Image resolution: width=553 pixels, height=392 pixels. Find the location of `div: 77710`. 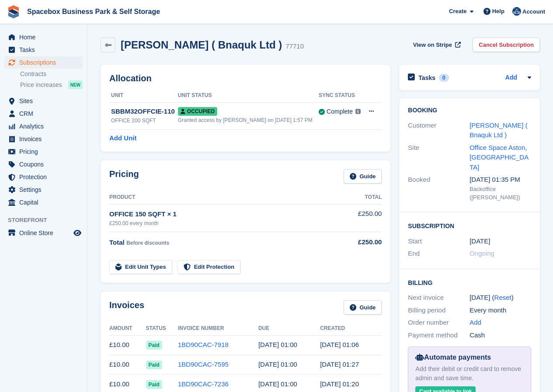

div: 77710 is located at coordinates (294, 46).